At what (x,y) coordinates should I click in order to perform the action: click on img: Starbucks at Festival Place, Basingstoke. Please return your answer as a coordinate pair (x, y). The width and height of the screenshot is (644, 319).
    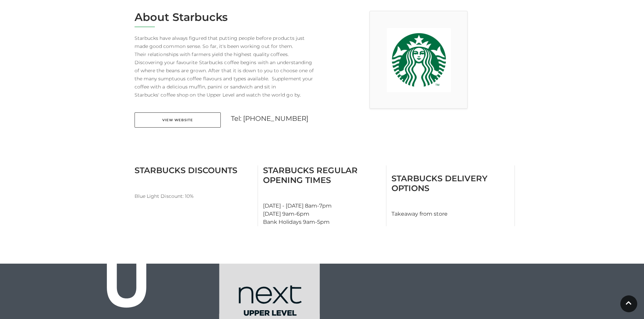
    Looking at the image, I should click on (419, 60).